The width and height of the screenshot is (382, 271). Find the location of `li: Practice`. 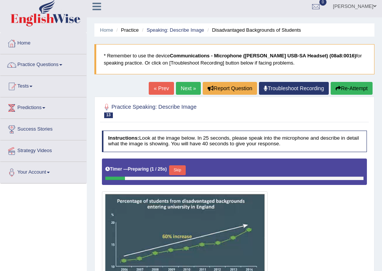

li: Practice is located at coordinates (127, 30).